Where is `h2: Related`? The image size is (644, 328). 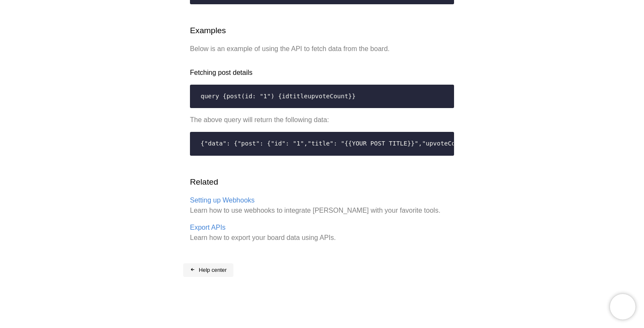
h2: Related is located at coordinates (322, 182).